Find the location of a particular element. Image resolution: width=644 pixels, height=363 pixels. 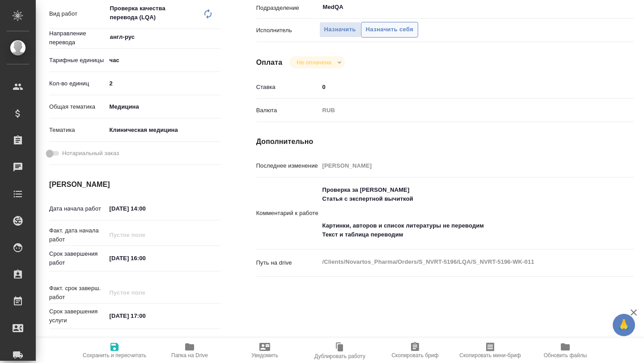

button: Скопировать бриф is located at coordinates (415, 351).